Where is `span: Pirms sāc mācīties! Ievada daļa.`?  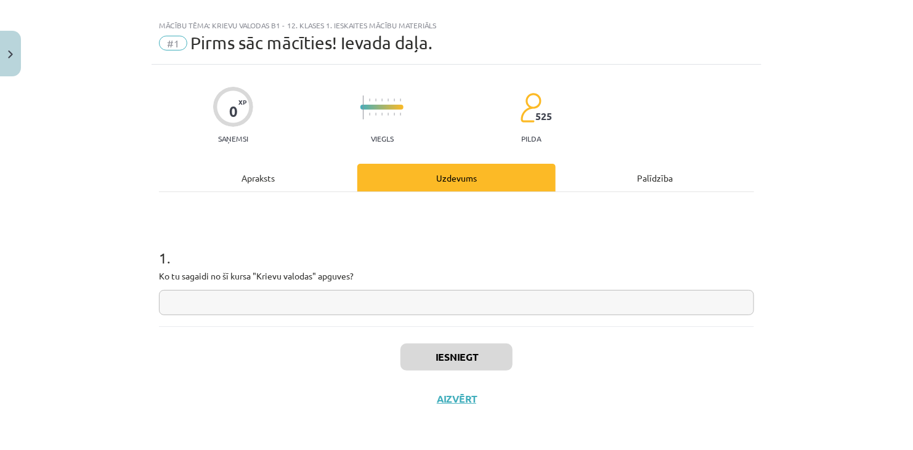
span: Pirms sāc mācīties! Ievada daļa. is located at coordinates (311, 43).